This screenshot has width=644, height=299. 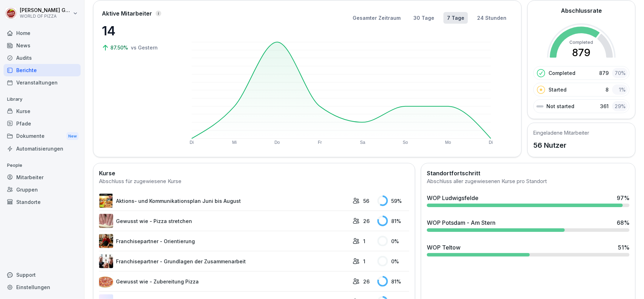 I want to click on div: WOP Potsdam - Am Stern, so click(x=461, y=222).